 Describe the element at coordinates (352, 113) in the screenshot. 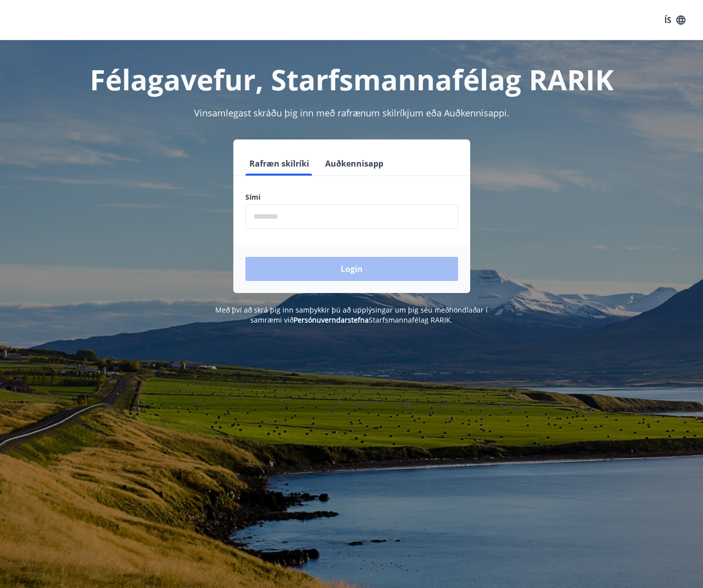

I see `span: Vinsamlegast skráðu þig inn með rafrænum skilríkjum eða Auðkennisappi.` at that location.